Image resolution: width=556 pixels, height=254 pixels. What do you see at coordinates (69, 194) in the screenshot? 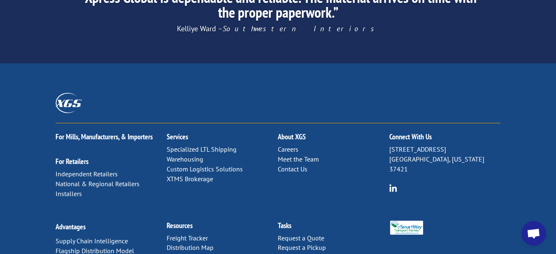
I see `a: Installers` at bounding box center [69, 194].